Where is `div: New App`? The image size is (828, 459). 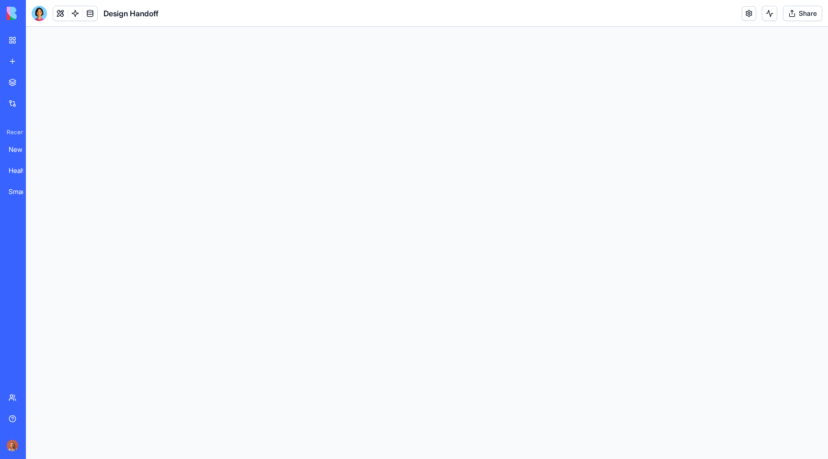
div: New App is located at coordinates (22, 150).